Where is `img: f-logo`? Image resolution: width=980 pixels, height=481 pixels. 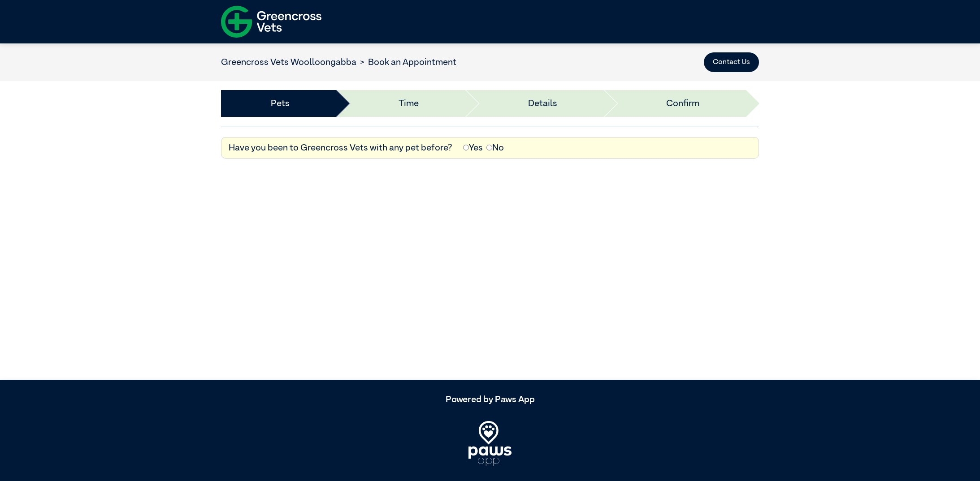 img: f-logo is located at coordinates (271, 22).